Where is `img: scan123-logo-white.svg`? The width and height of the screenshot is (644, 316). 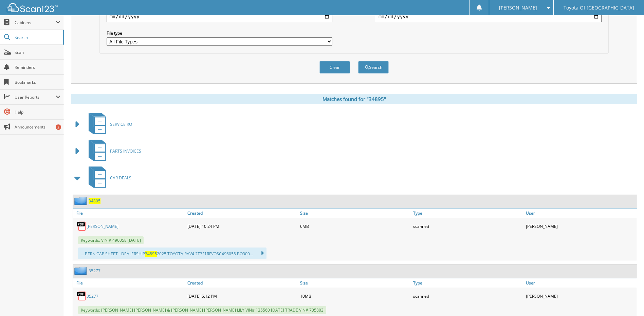
img: scan123-logo-white.svg is located at coordinates (32, 7).